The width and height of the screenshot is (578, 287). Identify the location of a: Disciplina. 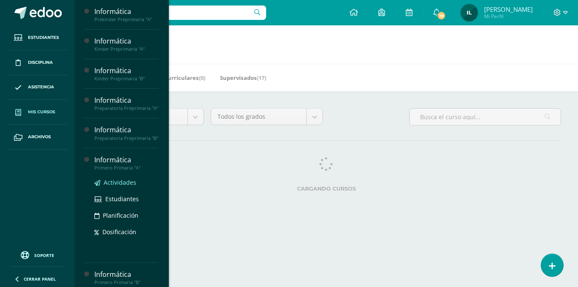
(37, 63).